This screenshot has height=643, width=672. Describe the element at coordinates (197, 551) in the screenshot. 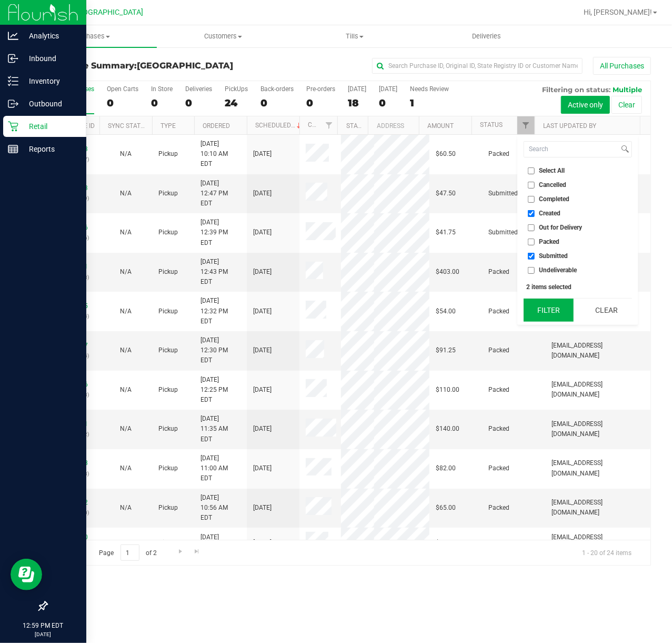

I see `a: Go to the last page` at that location.